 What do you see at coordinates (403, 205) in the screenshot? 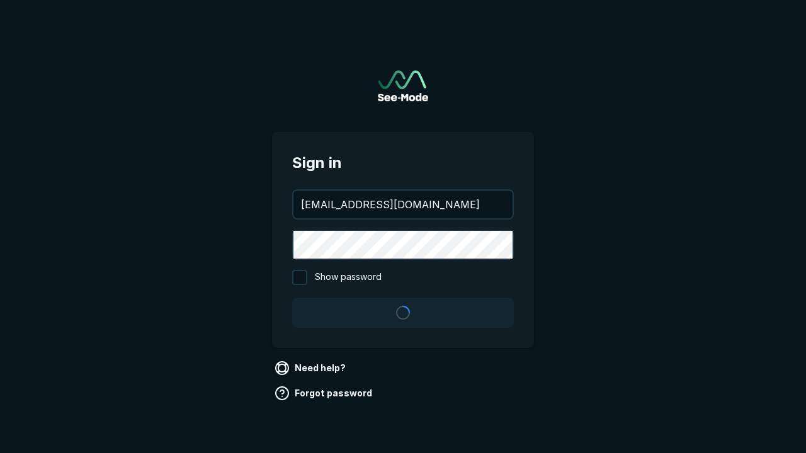
I see `input: your@email.com` at bounding box center [403, 205].